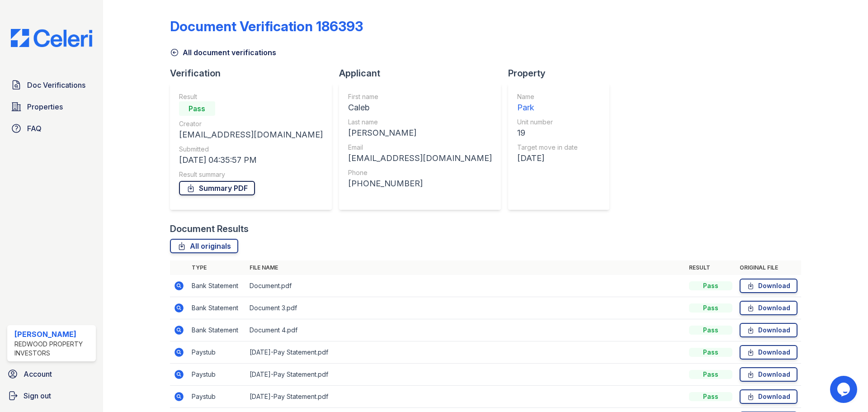 The height and width of the screenshot is (412, 868). What do you see at coordinates (51, 129) in the screenshot?
I see `a: FAQ` at bounding box center [51, 129].